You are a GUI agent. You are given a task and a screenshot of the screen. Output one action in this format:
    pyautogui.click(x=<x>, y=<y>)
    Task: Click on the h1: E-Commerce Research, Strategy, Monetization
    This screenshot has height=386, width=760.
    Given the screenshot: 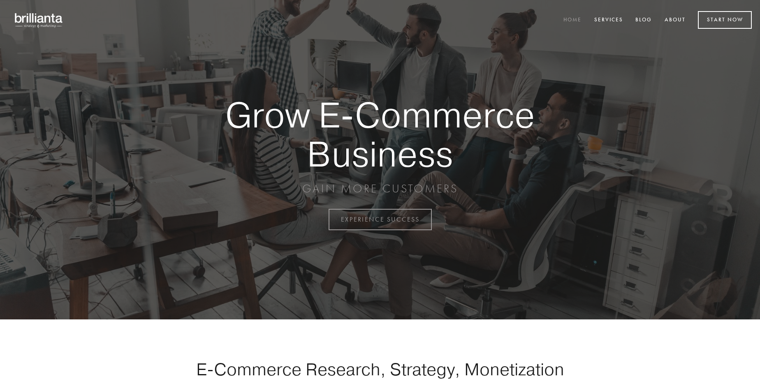 What is the action you would take?
    pyautogui.click(x=380, y=369)
    